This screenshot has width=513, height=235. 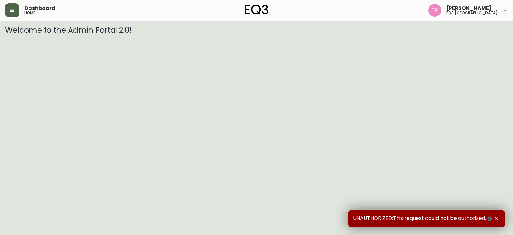 What do you see at coordinates (257, 10) in the screenshot?
I see `img: logo` at bounding box center [257, 10].